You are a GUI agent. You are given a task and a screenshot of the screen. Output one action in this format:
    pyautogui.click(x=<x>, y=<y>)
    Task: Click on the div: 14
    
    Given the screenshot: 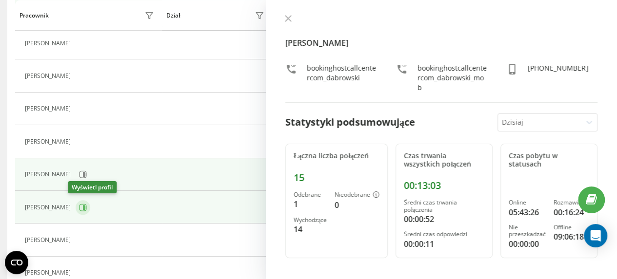 What is the action you would take?
    pyautogui.click(x=310, y=230)
    